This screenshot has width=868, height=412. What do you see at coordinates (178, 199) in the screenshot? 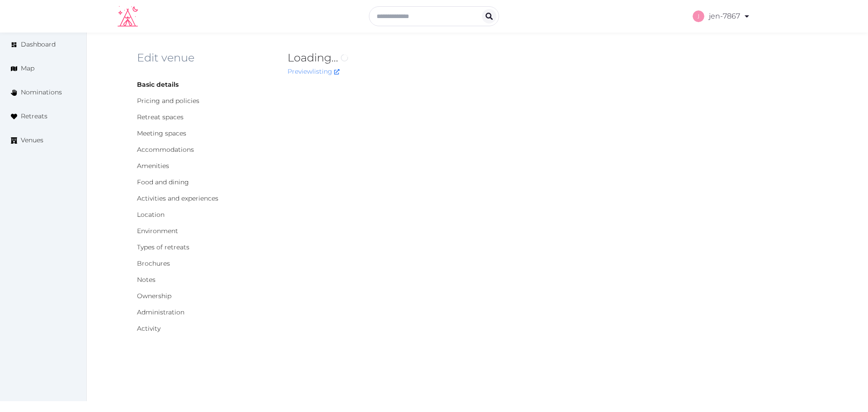
I see `a: Activities and experiences` at bounding box center [178, 199].